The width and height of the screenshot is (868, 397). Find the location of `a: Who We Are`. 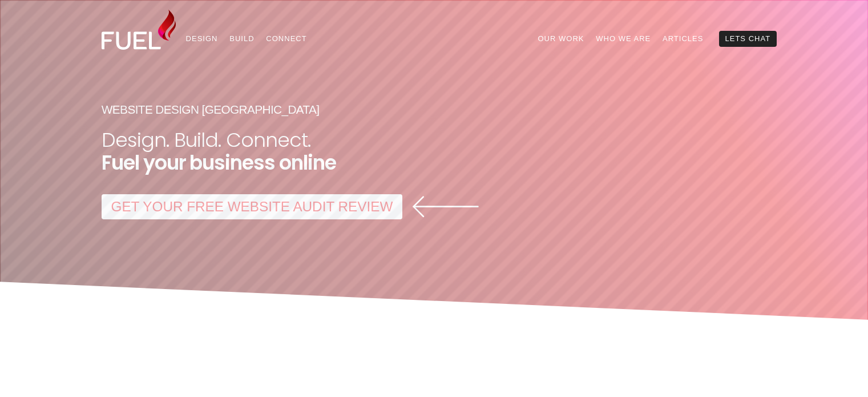

a: Who We Are is located at coordinates (623, 39).